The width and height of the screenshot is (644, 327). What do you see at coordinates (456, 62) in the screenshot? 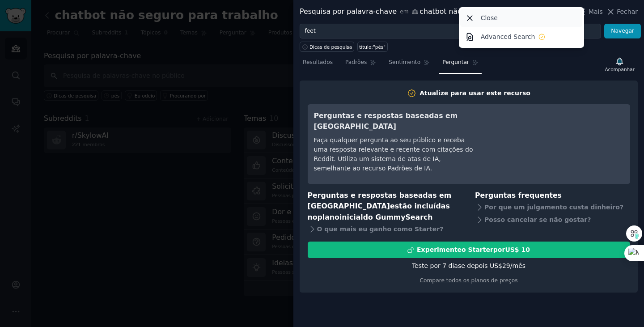
I see `font: Perguntar` at bounding box center [456, 62].